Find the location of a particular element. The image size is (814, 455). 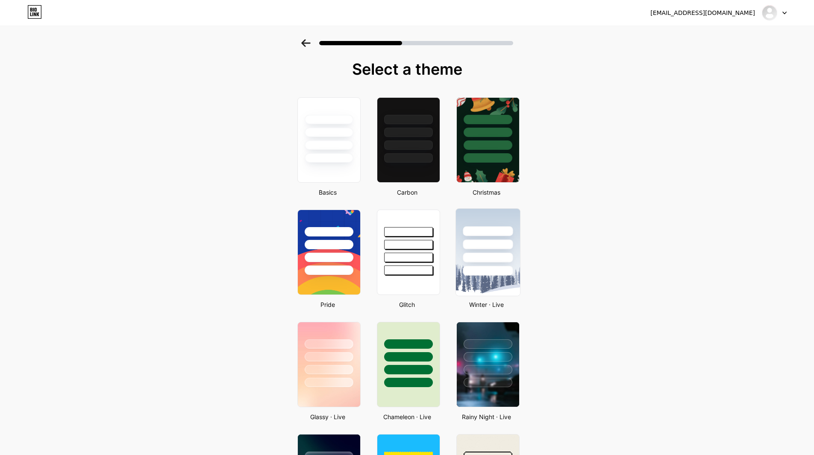

div: Chameleon · Live is located at coordinates (407, 417).